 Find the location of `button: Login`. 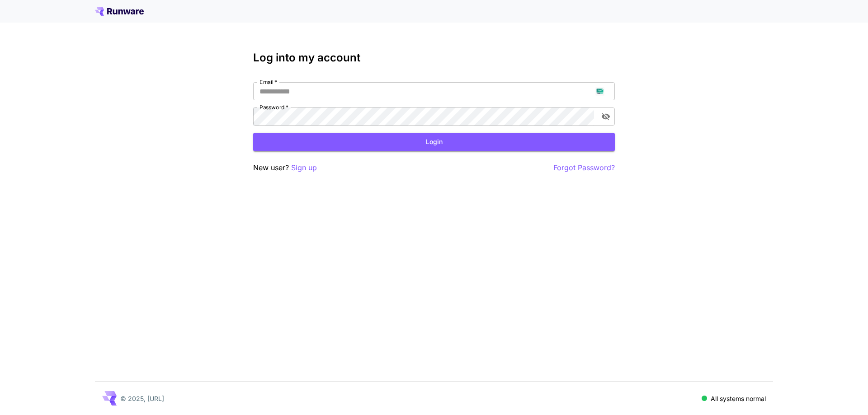

button: Login is located at coordinates (434, 142).